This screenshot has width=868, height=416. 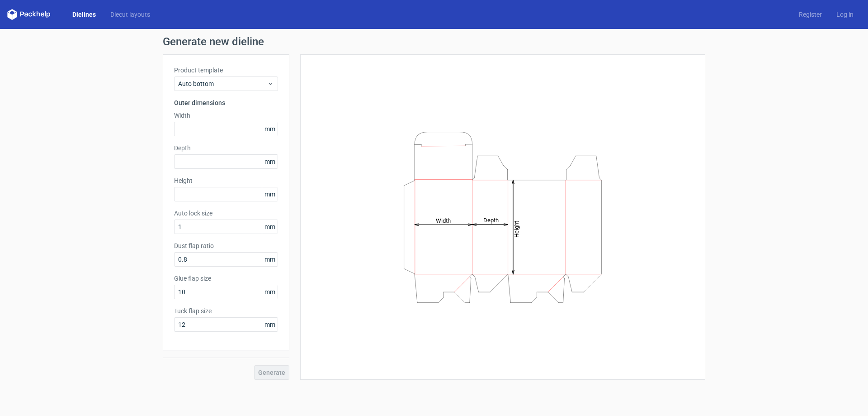 What do you see at coordinates (516, 228) in the screenshot?
I see `tspan: Height` at bounding box center [516, 228].